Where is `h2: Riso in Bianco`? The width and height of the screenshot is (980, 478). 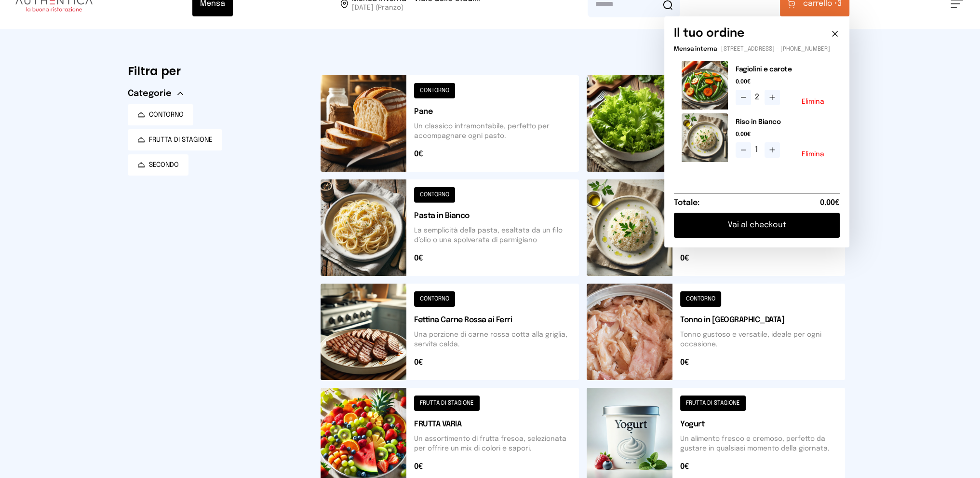
h2: Riso in Bianco is located at coordinates (784, 122).